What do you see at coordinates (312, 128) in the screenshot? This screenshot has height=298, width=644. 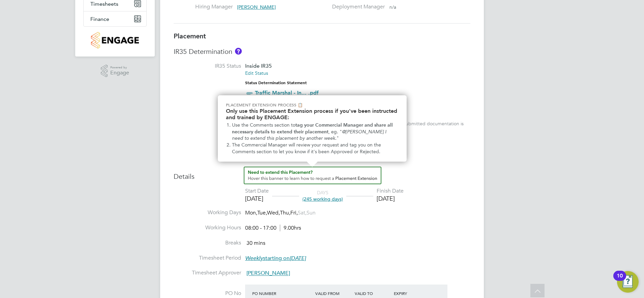 I see `div: Need to extend this Placement? Hover this banner.` at bounding box center [312, 128].